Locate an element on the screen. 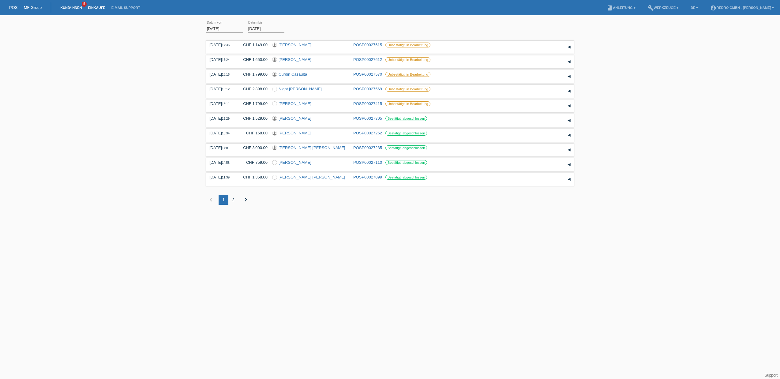  i: account_circle is located at coordinates (713, 8).